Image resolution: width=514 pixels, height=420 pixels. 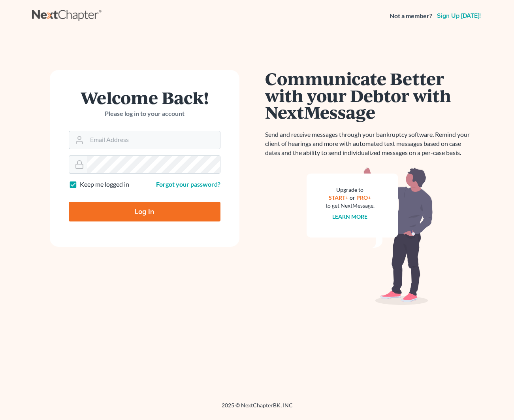 I want to click on div: Upgrade to, so click(x=350, y=190).